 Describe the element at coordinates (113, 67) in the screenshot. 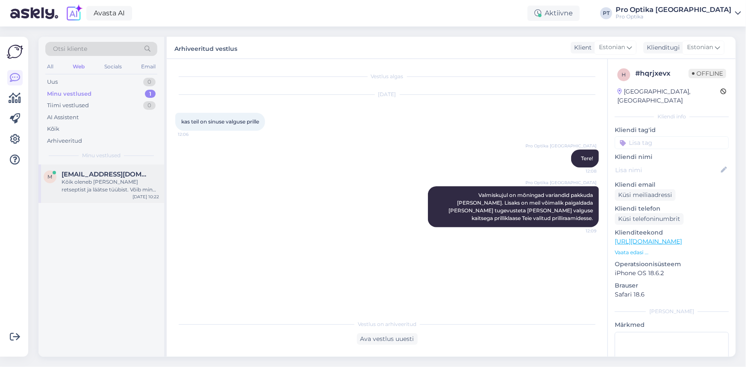

I see `div: Socials` at that location.